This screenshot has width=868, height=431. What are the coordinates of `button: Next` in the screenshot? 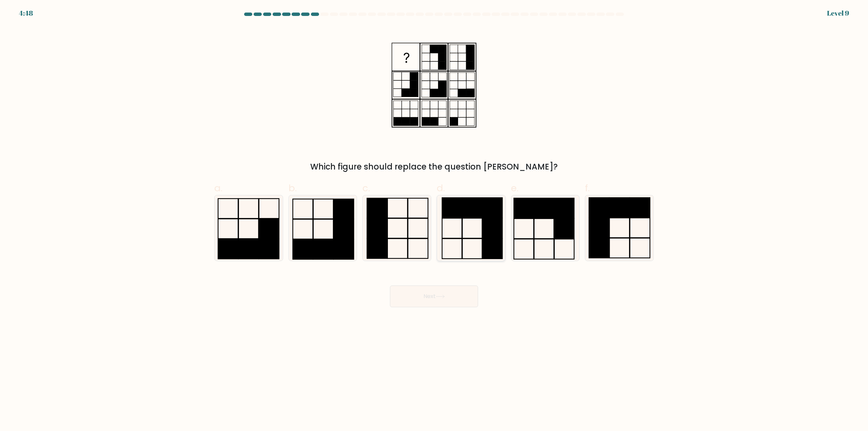 It's located at (434, 296).